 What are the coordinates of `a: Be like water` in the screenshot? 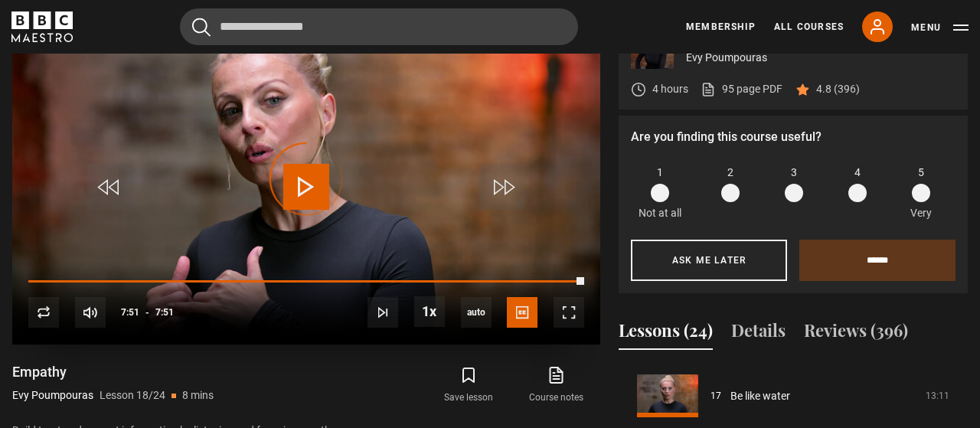 It's located at (760, 396).